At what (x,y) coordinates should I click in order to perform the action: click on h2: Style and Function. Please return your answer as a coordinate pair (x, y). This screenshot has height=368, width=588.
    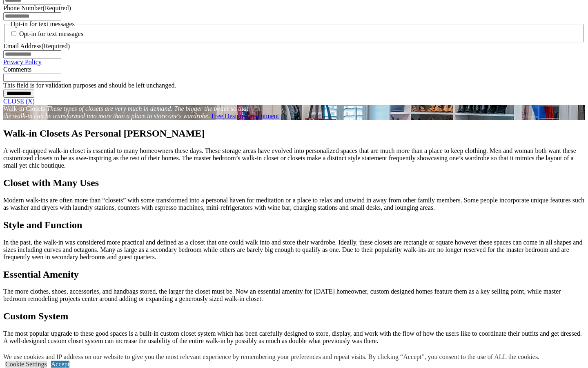
    Looking at the image, I should click on (294, 225).